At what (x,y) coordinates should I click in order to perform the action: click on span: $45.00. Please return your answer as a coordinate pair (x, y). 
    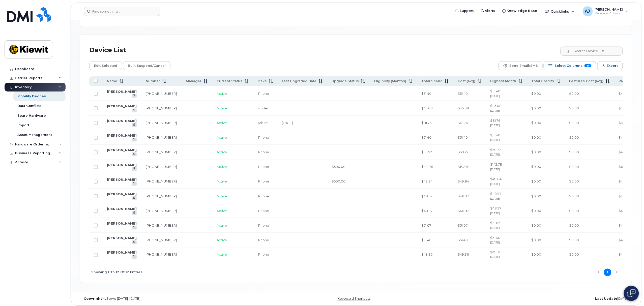
    Looking at the image, I should click on (625, 108).